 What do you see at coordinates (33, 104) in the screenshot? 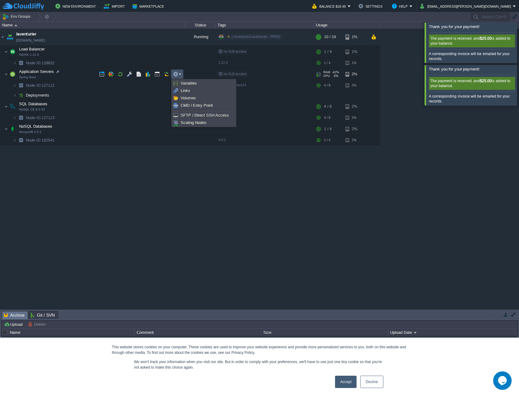
I see `span: SQL Databases` at bounding box center [33, 104].